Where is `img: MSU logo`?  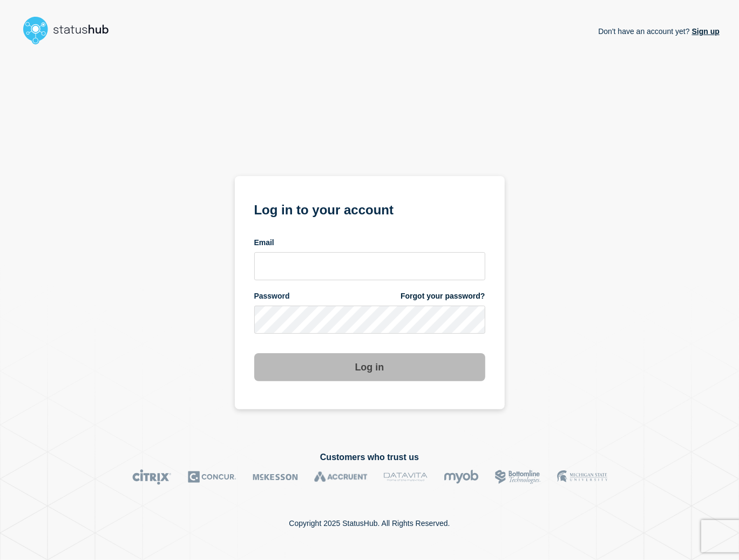
img: MSU logo is located at coordinates (582, 476).